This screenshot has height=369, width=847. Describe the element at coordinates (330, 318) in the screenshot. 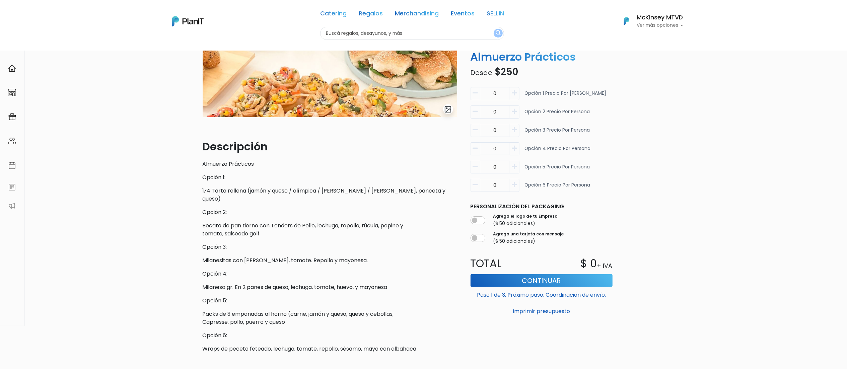

I see `p: Packs de 3 empanadas al horno (carne, jamón y queso, queso y cebollas, Capresse, pollo, puerro y ...` at that location.